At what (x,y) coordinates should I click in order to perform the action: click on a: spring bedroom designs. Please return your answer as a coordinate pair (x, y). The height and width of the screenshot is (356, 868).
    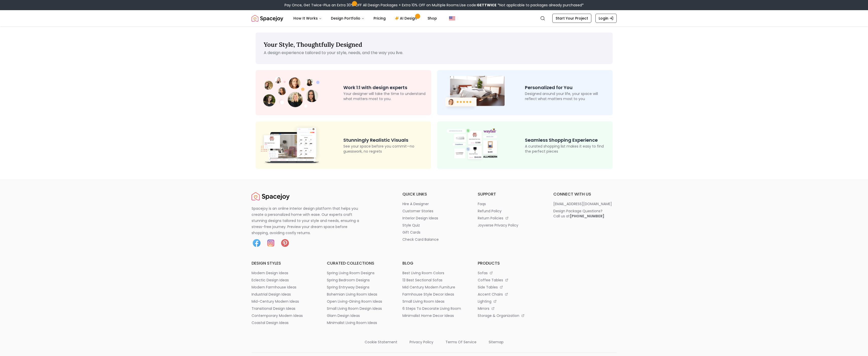
    Looking at the image, I should click on (359, 280).